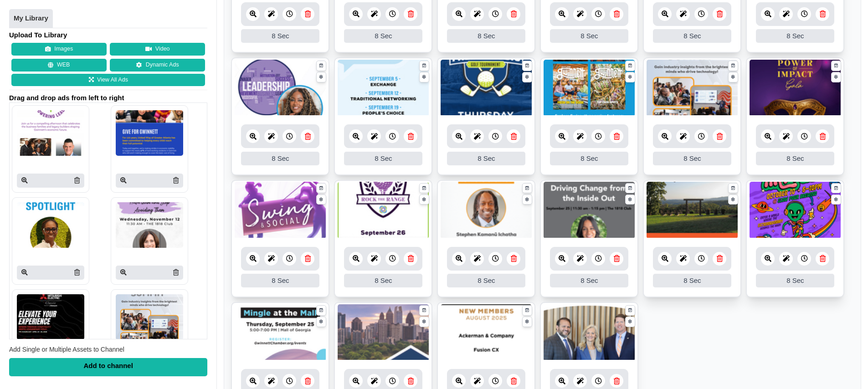 This screenshot has height=389, width=868. Describe the element at coordinates (486, 210) in the screenshot. I see `img: 3.841 mb` at that location.